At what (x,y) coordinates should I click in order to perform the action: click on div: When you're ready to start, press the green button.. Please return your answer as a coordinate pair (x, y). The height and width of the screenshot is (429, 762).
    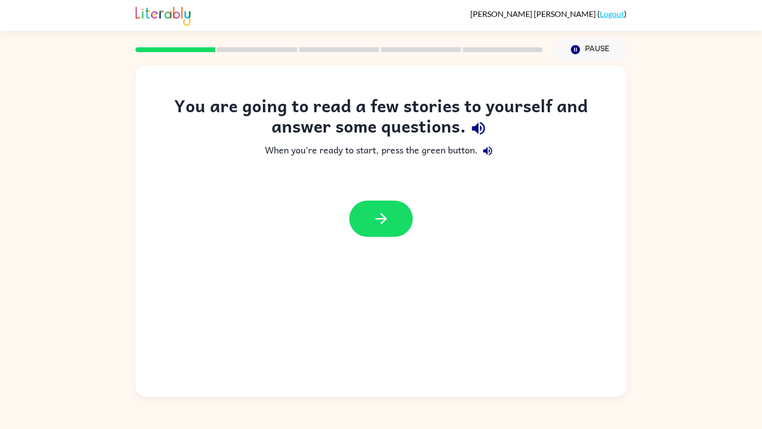
    Looking at the image, I should click on (381, 151).